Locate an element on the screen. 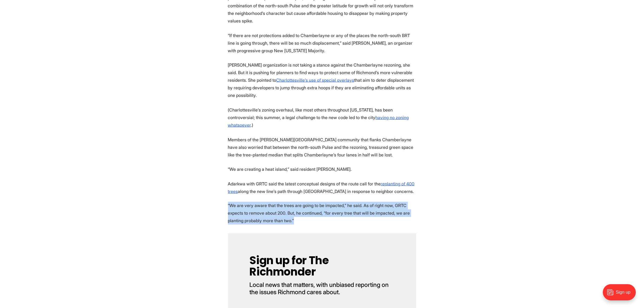  u: replanting of 400 trees is located at coordinates (321, 188).